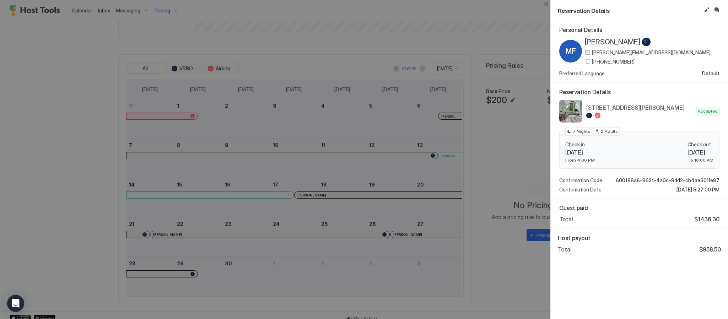  What do you see at coordinates (581, 181) in the screenshot?
I see `span: Confirmation Code` at bounding box center [581, 181].